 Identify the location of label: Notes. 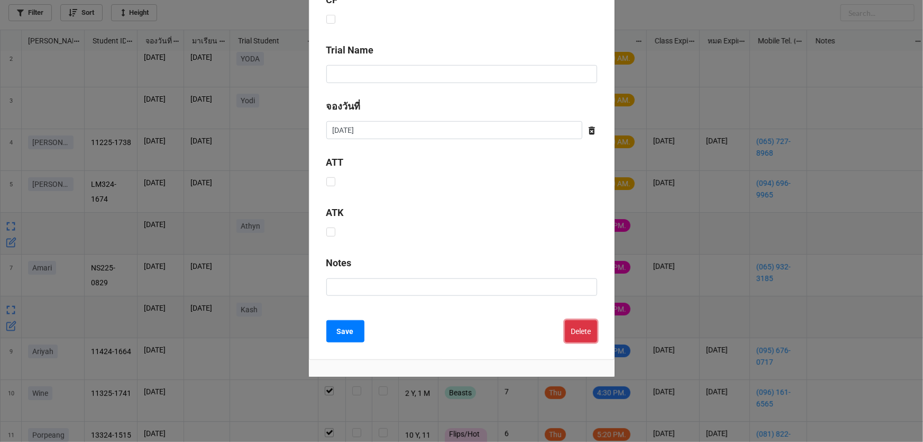
(339, 263).